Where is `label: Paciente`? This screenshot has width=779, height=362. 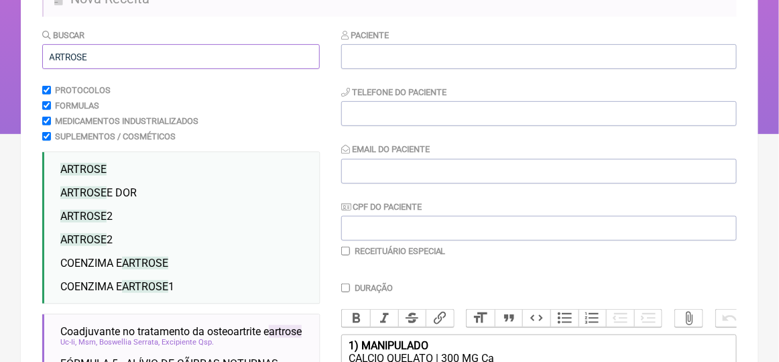
label: Paciente is located at coordinates (365, 35).